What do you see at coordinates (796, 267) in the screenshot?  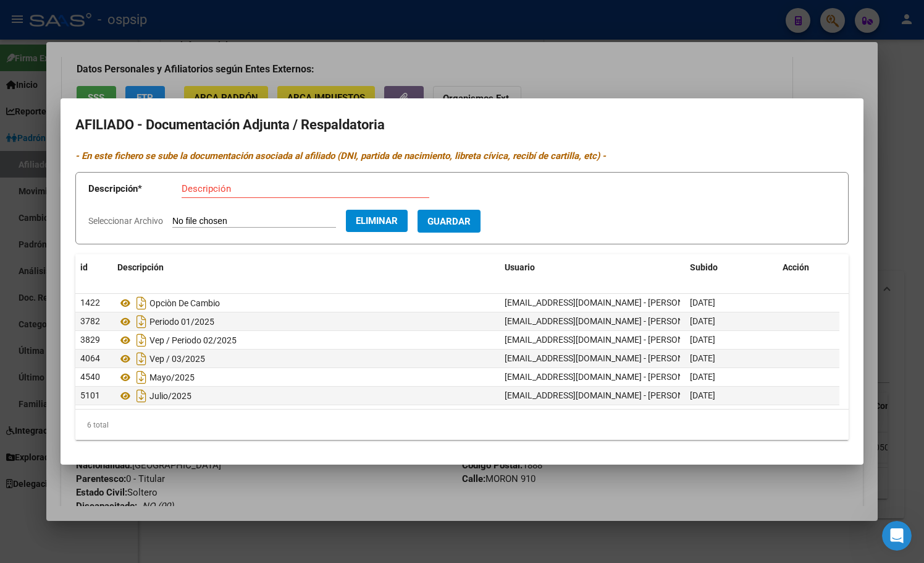 I see `span: Acción` at bounding box center [796, 267].